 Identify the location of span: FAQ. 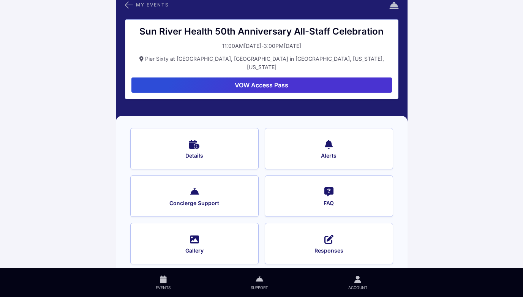
(329, 203).